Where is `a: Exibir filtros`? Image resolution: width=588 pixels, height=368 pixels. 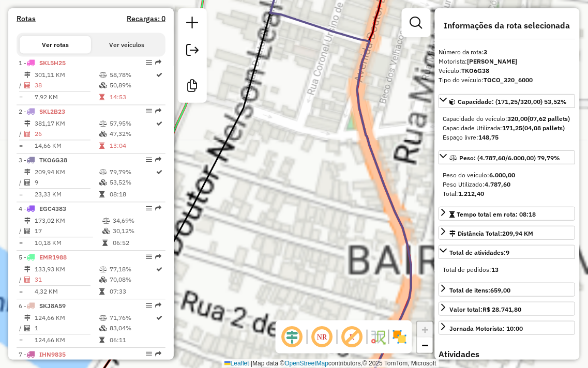 a: Exibir filtros is located at coordinates (417, 22).